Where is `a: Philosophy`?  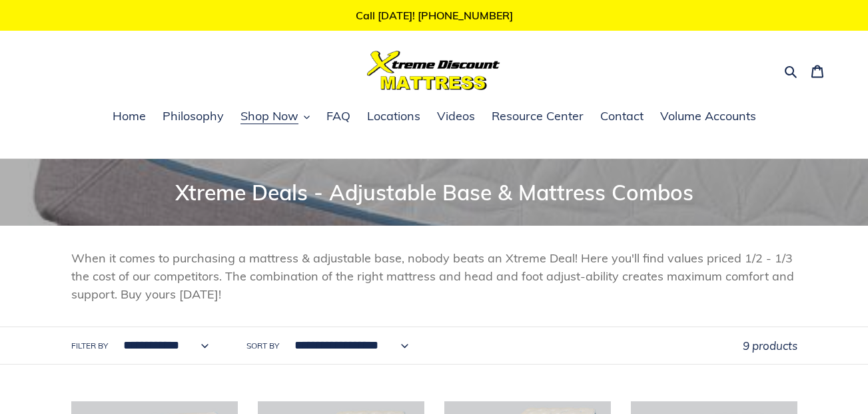
a: Philosophy is located at coordinates (193, 117).